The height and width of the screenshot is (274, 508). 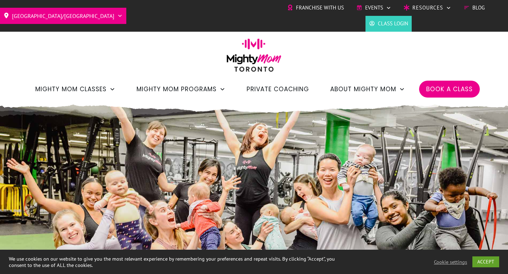 I want to click on a: Mighty Mom Programs, so click(x=181, y=89).